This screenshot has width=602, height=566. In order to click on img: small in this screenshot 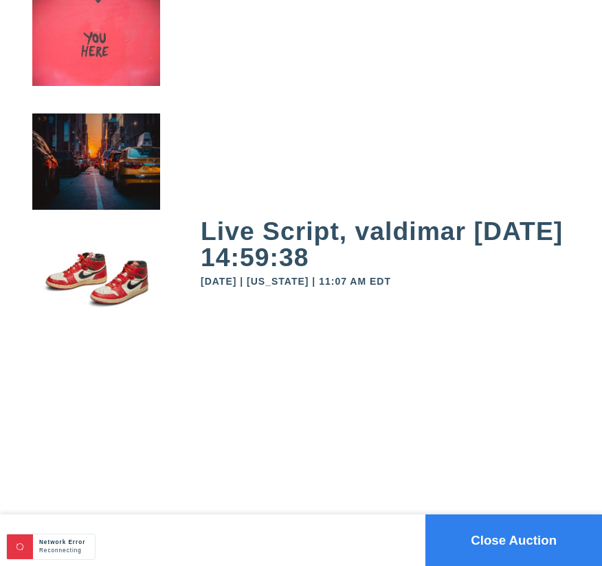, I will do `click(96, 125)`.